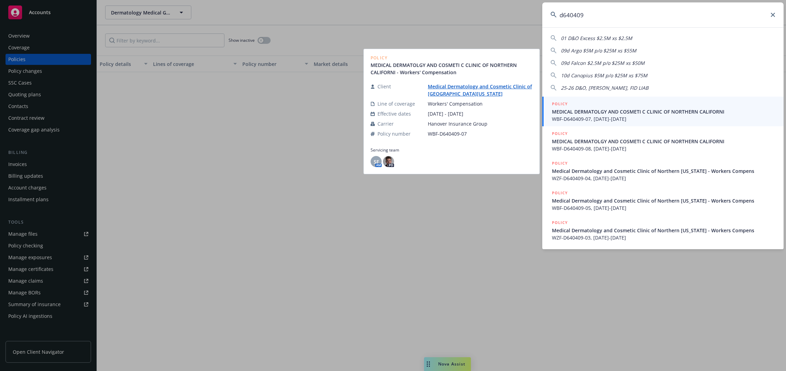  I want to click on span: 09d Falcon $2.5M p/o $25M xs $50M, so click(603, 63).